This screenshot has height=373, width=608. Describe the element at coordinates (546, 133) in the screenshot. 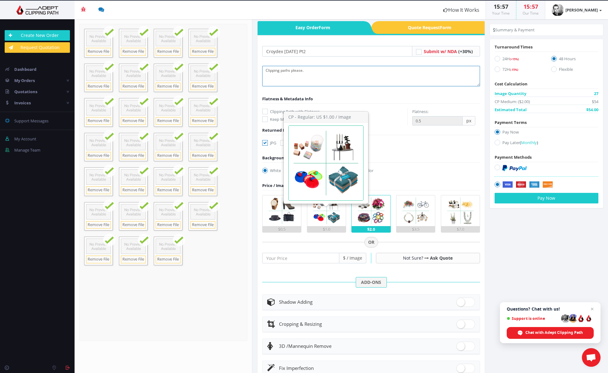

I see `label: Pay Now` at that location.